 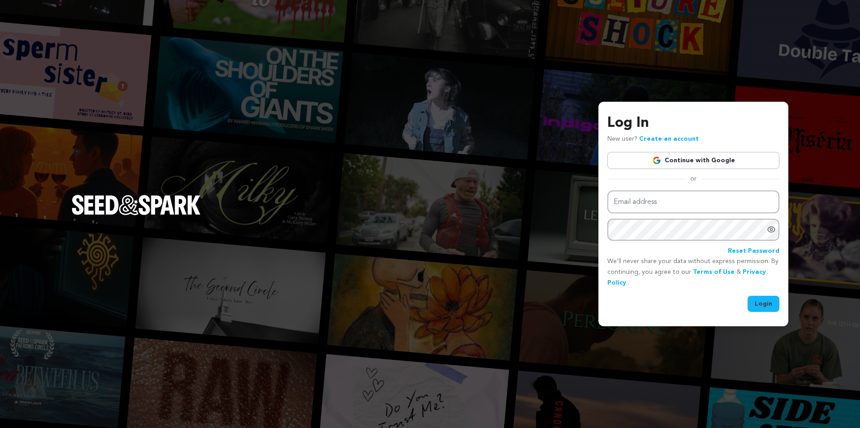 I want to click on p: New user?, so click(x=653, y=139).